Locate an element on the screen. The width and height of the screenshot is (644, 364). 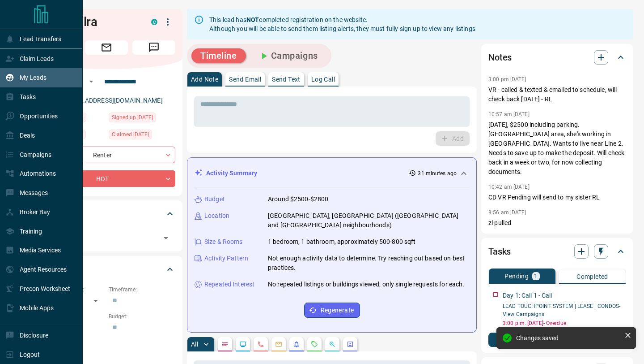
p: All is located at coordinates (195, 344).